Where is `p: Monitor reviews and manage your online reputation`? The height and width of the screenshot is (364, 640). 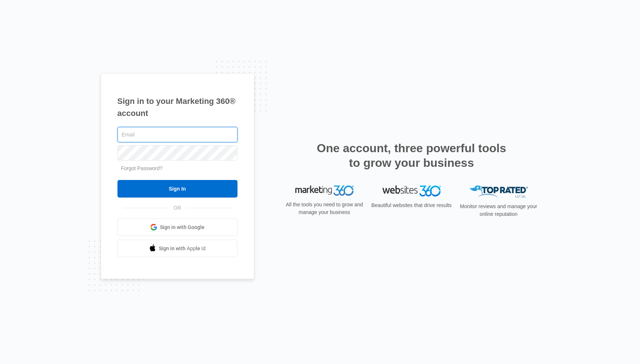 p: Monitor reviews and manage your online reputation is located at coordinates (499, 210).